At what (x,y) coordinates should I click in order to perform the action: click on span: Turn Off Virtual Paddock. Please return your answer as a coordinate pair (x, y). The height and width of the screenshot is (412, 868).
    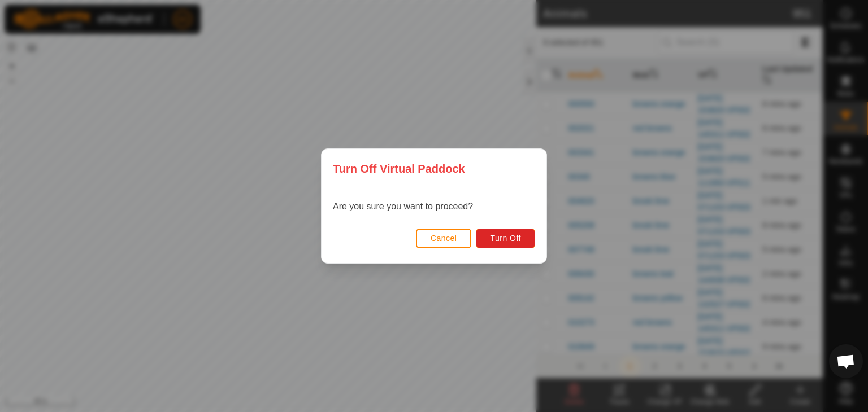
    Looking at the image, I should click on (399, 169).